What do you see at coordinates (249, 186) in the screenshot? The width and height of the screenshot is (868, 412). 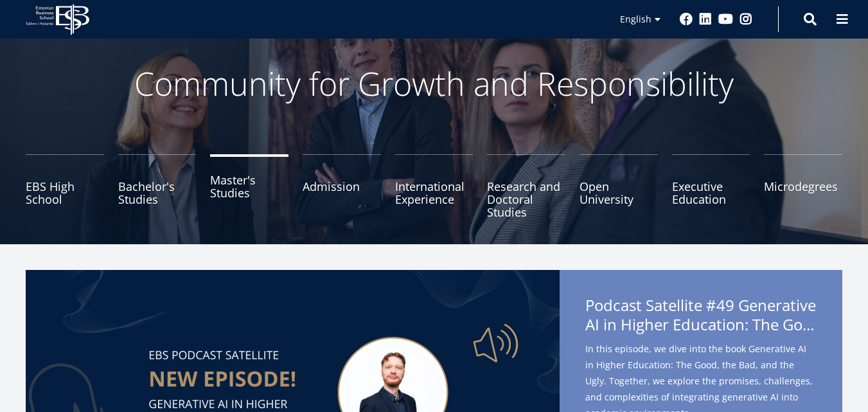 I see `a: Master's Studies` at bounding box center [249, 186].